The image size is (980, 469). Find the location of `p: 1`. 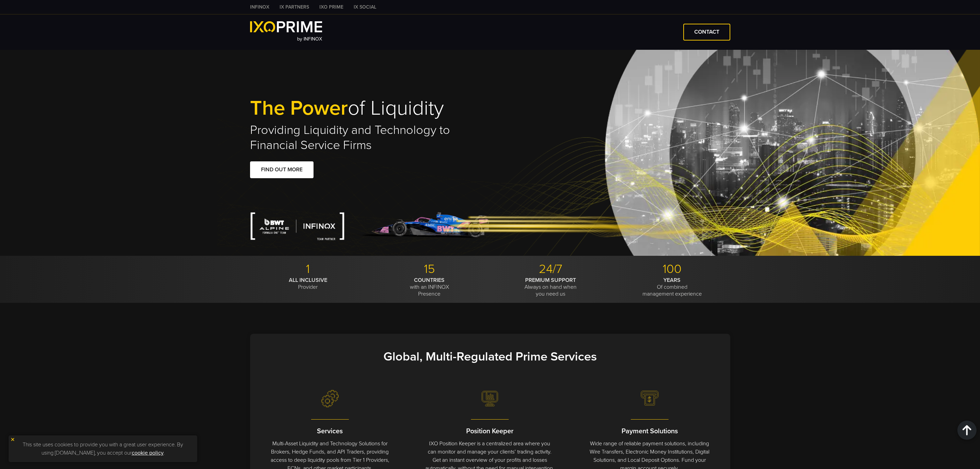

p: 1 is located at coordinates (308, 269).